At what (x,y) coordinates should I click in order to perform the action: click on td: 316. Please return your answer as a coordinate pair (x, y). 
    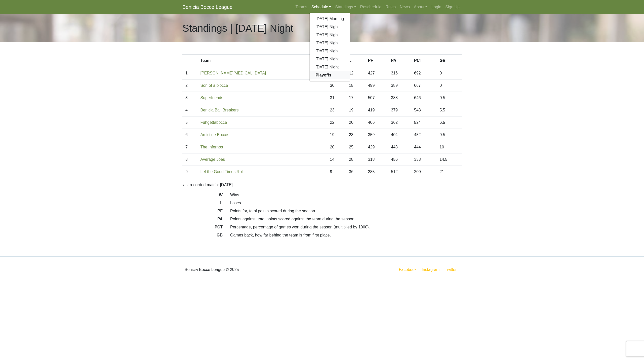
    Looking at the image, I should click on (400, 73).